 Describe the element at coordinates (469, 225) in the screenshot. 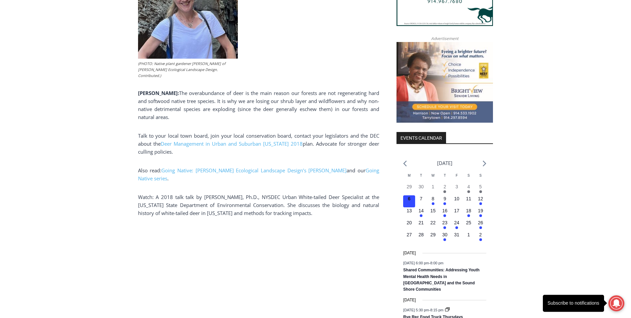

I see `button: 25` at that location.